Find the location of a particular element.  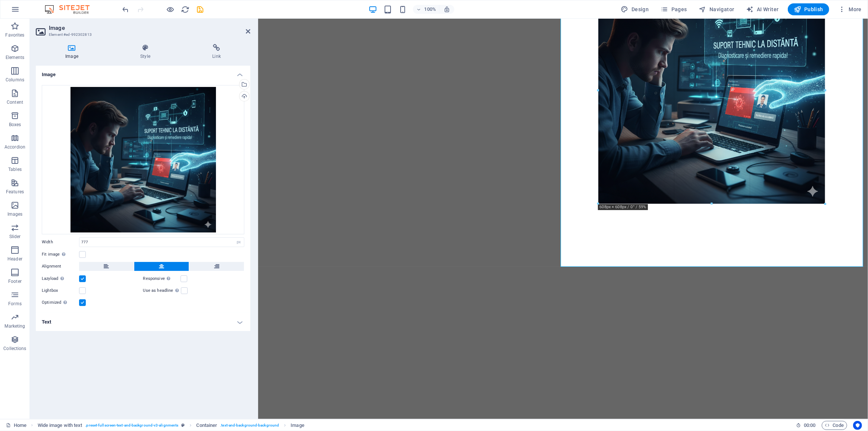

p: Accordion is located at coordinates (15, 147).